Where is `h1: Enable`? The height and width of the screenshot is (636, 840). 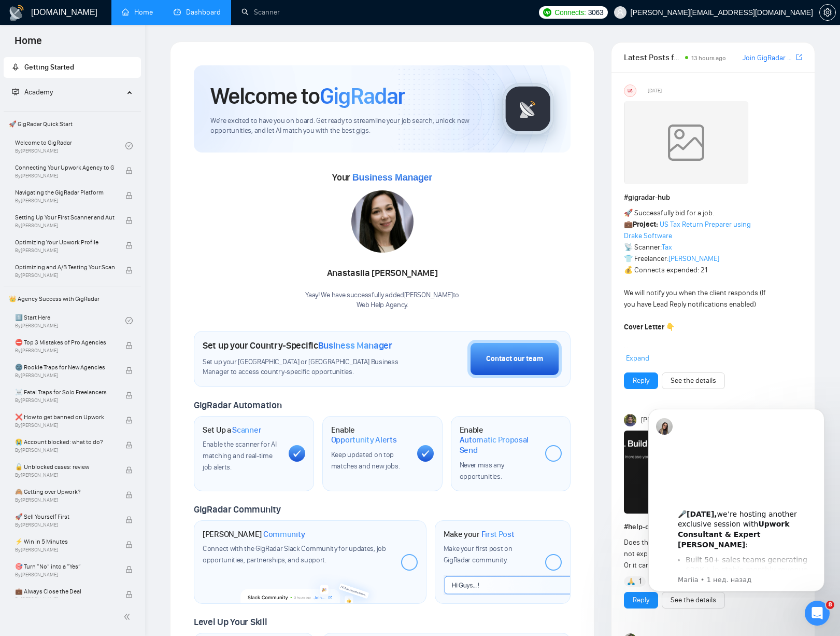 h1: Enable is located at coordinates (370, 435).